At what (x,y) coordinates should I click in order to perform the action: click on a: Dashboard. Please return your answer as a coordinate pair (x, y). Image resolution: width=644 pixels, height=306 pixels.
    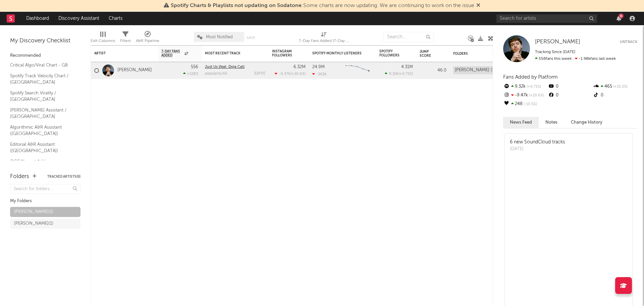
    Looking at the image, I should click on (37, 18).